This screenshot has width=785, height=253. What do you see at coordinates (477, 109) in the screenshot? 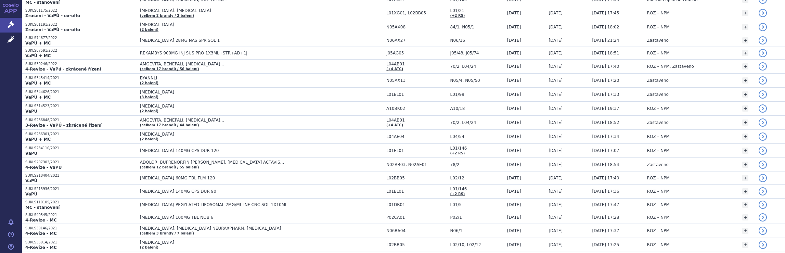
I see `span: A10/18` at bounding box center [477, 109].